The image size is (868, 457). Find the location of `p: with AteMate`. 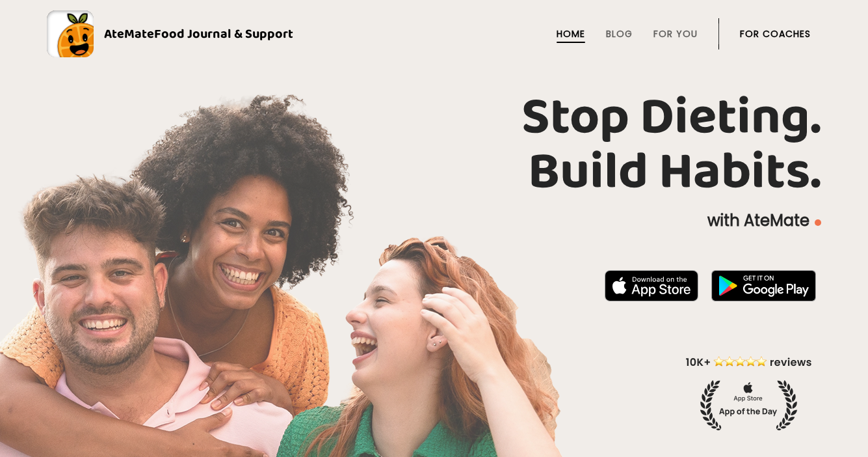

p: with AteMate is located at coordinates (434, 221).